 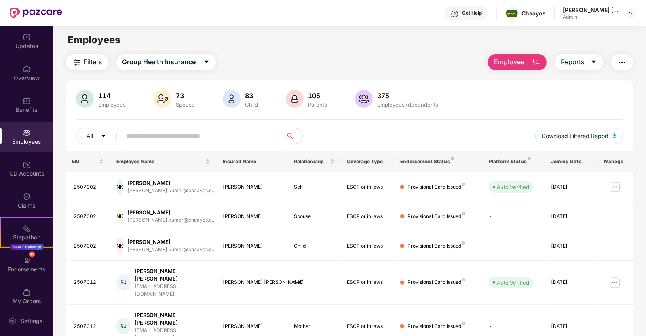 I want to click on th: EID, so click(x=88, y=162).